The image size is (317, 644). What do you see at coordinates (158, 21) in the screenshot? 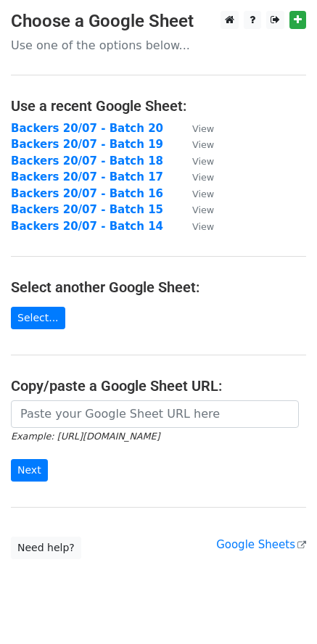
I see `h3: Choose a Google Sheet` at bounding box center [158, 21].